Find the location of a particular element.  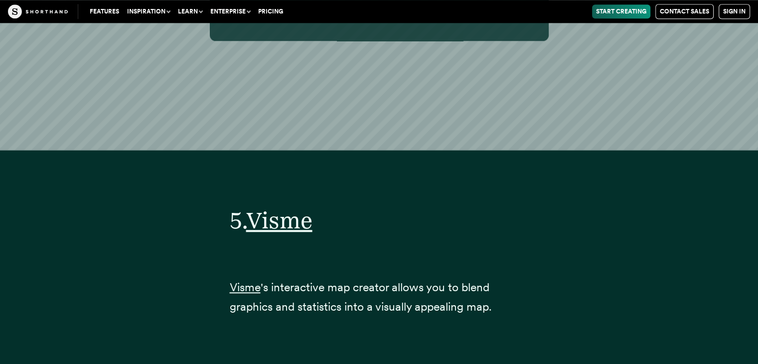

span: 5. is located at coordinates (238, 220).